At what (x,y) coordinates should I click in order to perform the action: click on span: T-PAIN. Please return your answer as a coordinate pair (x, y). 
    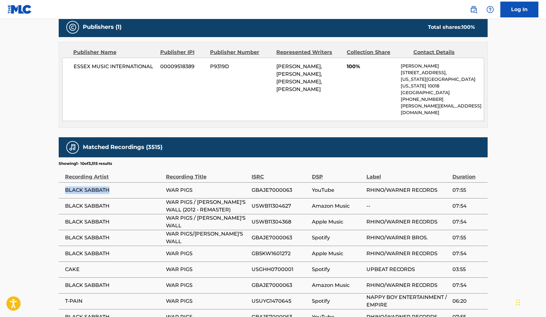
    Looking at the image, I should click on (114, 302).